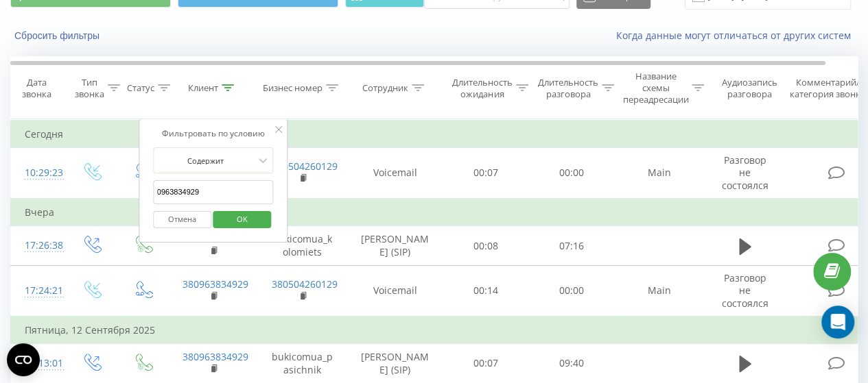 The height and width of the screenshot is (383, 868). I want to click on div: Название схемы переадресации, so click(656, 88).